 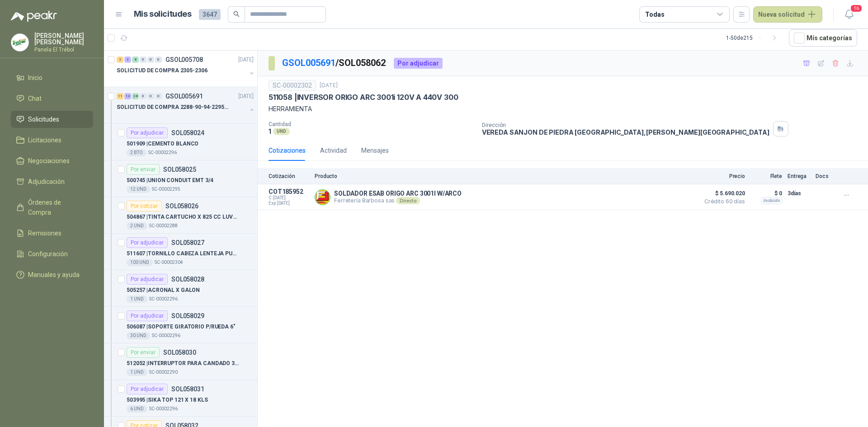 What do you see at coordinates (181, 288) in the screenshot?
I see `a: Por adjudicarSOL058028505257 |ACRONAL X GALON1 UNDSC-00002296` at bounding box center [181, 288].